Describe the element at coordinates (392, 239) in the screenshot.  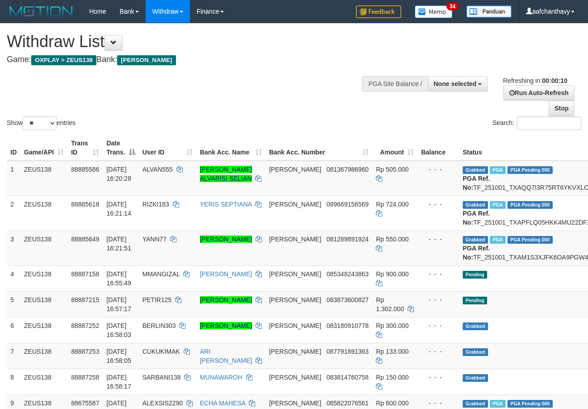
I see `span: Rp 550.000` at that location.